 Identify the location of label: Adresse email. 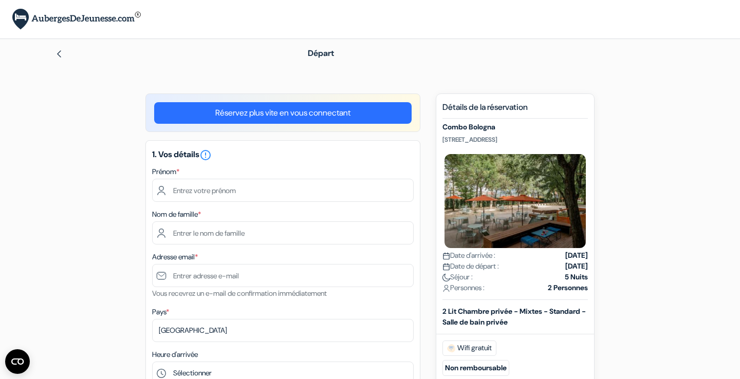
(175, 257).